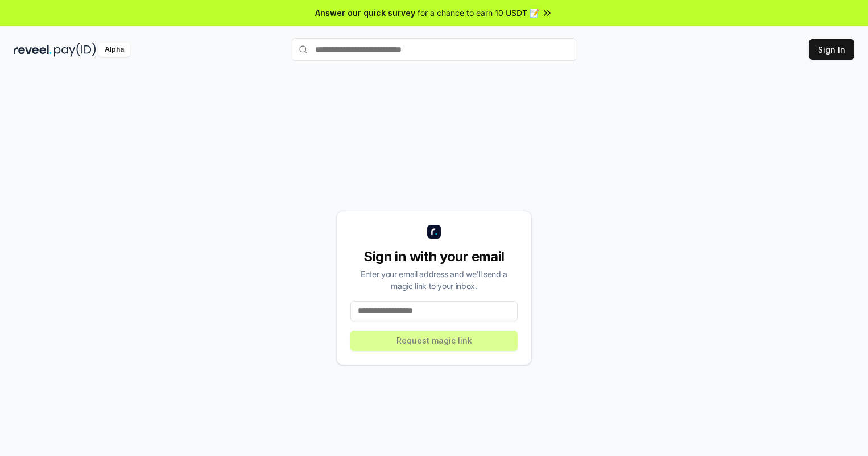  I want to click on img: reveel_dark, so click(32, 49).